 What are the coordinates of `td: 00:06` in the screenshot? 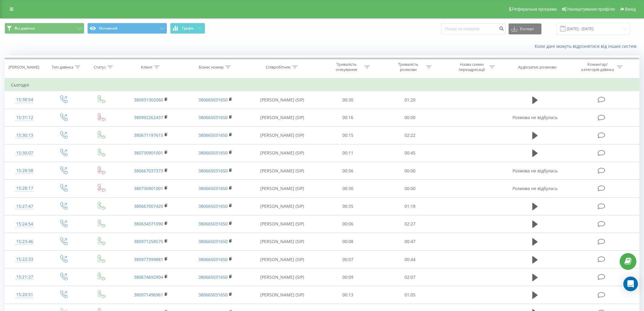 It's located at (348, 224).